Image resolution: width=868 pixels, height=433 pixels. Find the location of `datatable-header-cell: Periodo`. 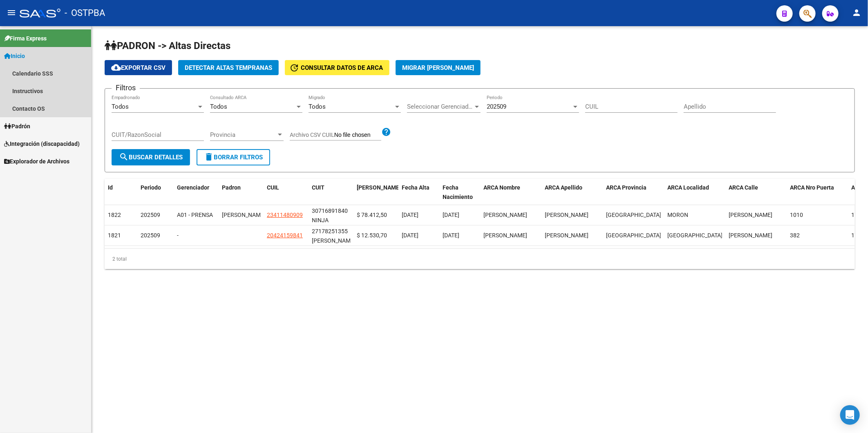

datatable-header-cell: Periodo is located at coordinates (155, 193).